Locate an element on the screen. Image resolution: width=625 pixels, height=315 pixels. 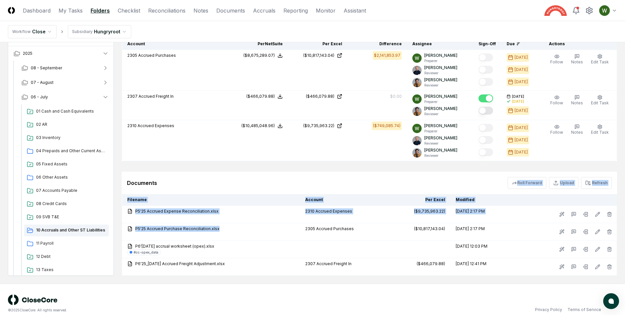
button: ($8,675,289.07) is located at coordinates (263, 56).